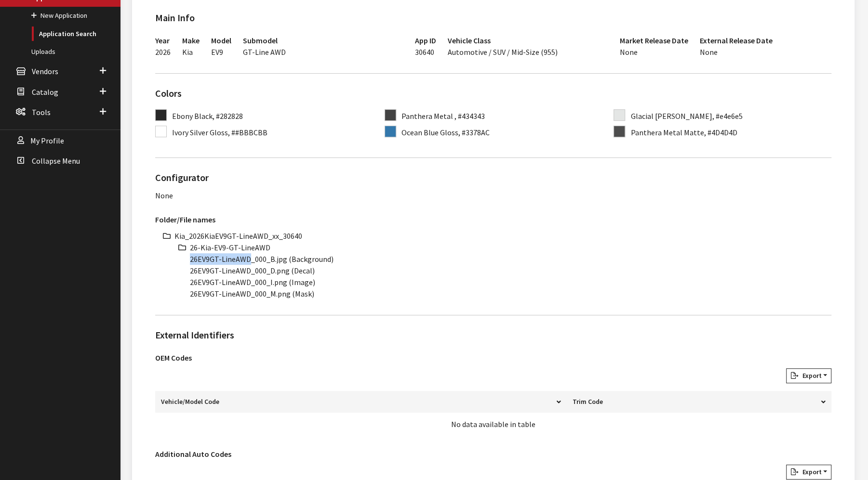 The image size is (868, 480). Describe the element at coordinates (425, 40) in the screenshot. I see `h3: App ID` at that location.